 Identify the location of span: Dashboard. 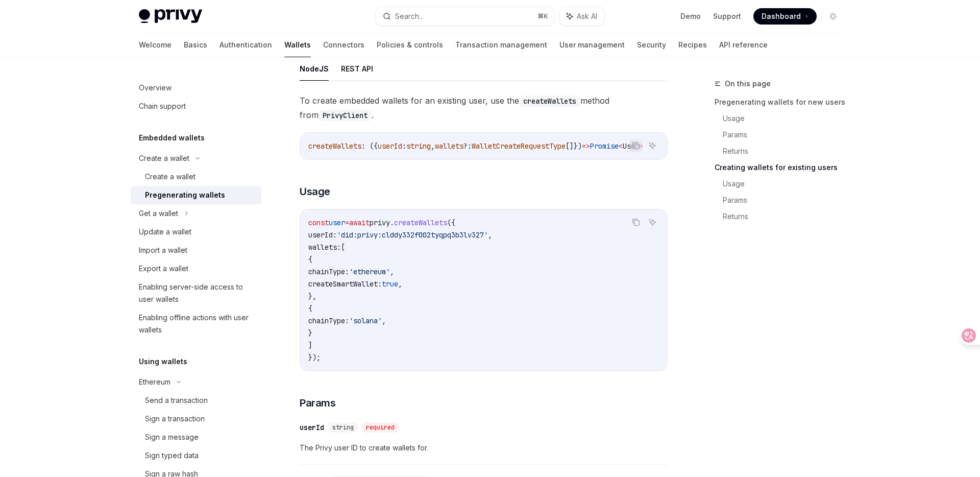
(781, 17).